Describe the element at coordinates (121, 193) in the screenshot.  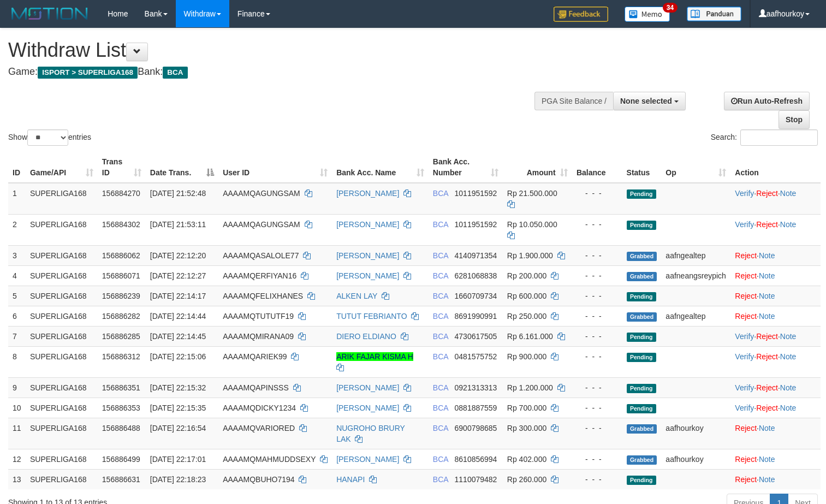
I see `span: 156884270` at that location.